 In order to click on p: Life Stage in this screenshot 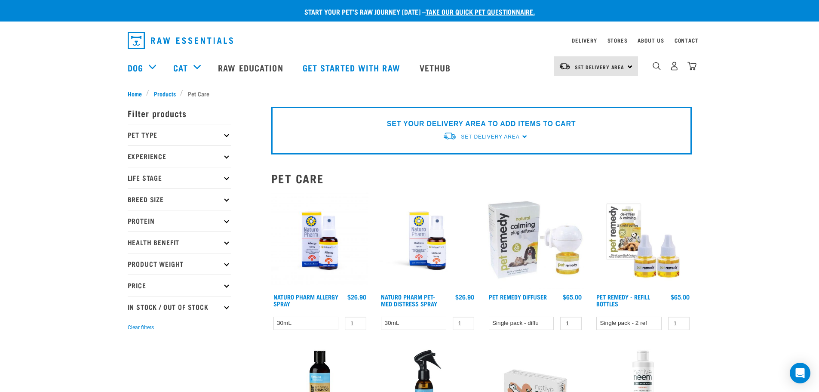, I will do `click(179, 178)`.